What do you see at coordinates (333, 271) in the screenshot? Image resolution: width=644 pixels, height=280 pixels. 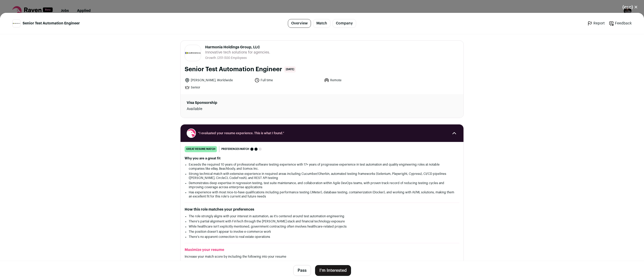 I see `button: I'm Interested` at bounding box center [333, 271].